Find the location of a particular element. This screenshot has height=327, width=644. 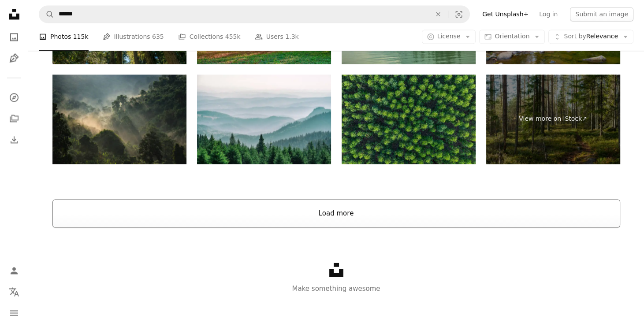

a: Photos is located at coordinates (14, 37).